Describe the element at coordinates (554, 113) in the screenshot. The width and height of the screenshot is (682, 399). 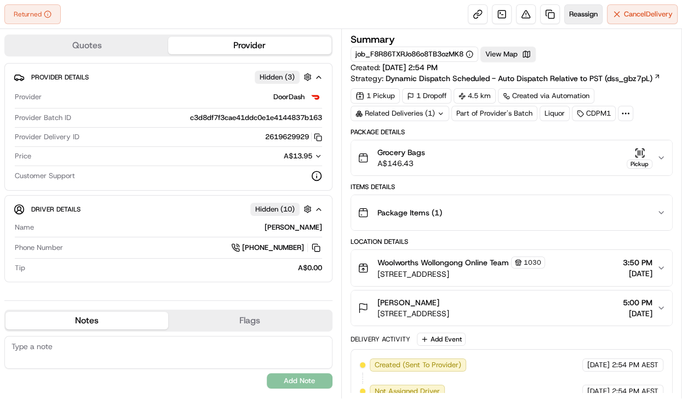
I see `div: Liquor` at that location.